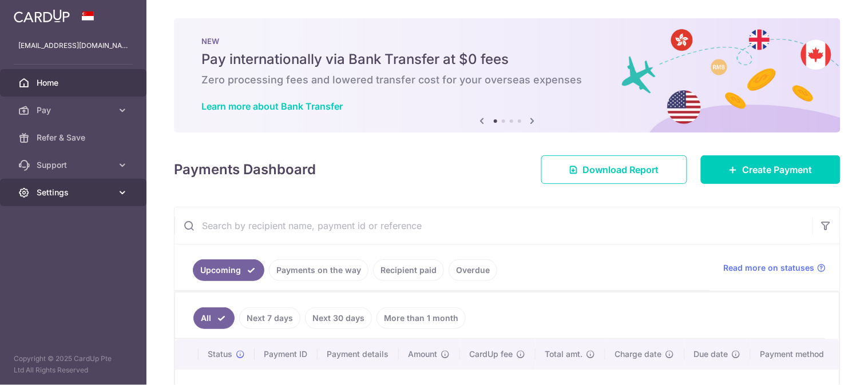 The width and height of the screenshot is (868, 385). I want to click on span: CardUp fee, so click(491, 354).